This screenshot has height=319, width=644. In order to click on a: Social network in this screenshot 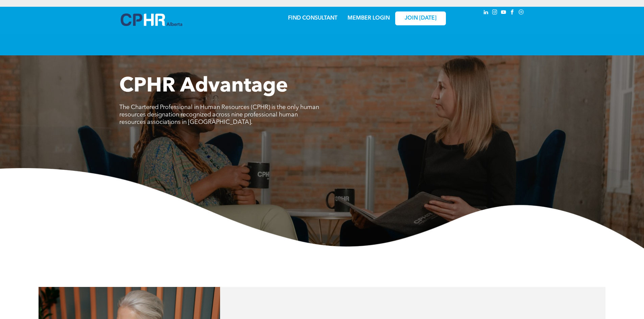, I will do `click(521, 13)`.